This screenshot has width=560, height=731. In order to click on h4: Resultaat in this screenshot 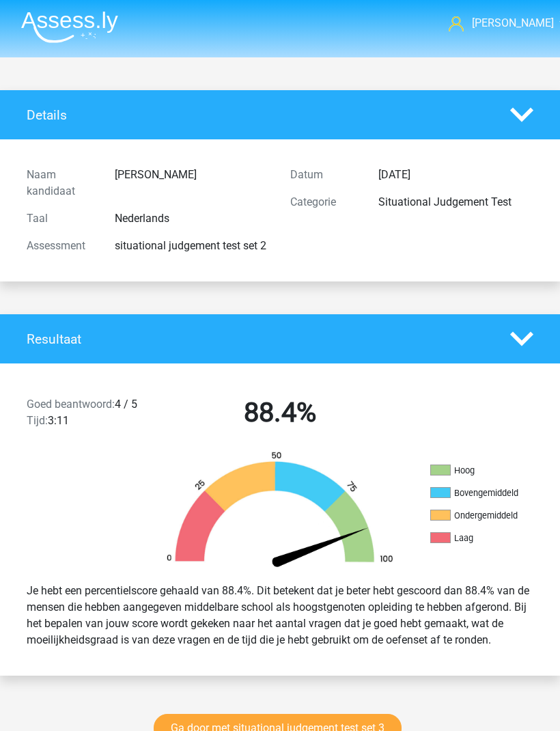, I will do `click(258, 339)`.